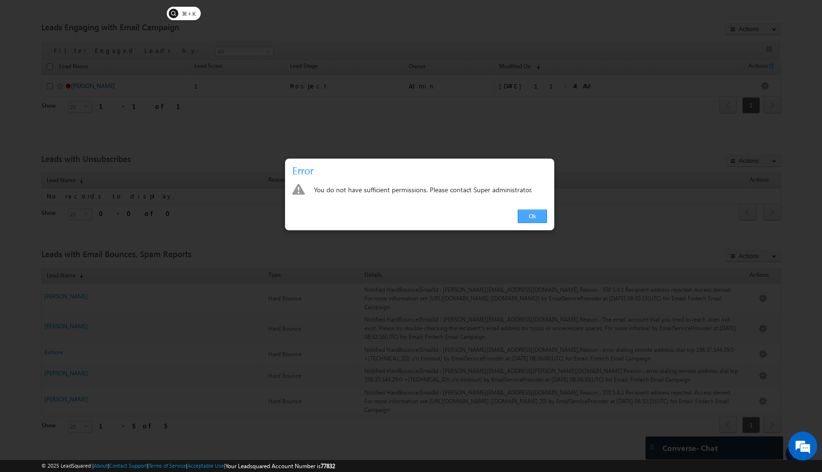  What do you see at coordinates (188, 466) in the screenshot?
I see `span: © 2025 LeadSquared | | | | |` at bounding box center [188, 466].